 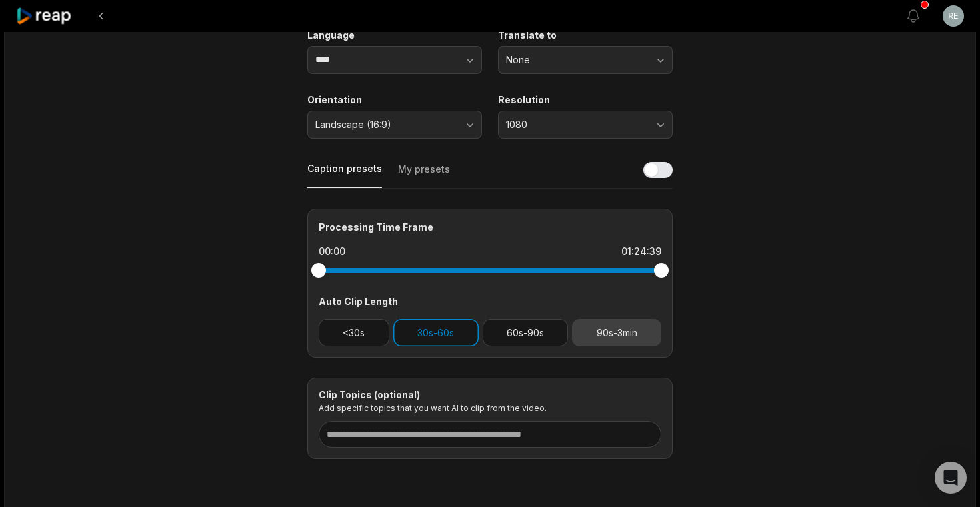 I want to click on button: <30s, so click(x=354, y=333).